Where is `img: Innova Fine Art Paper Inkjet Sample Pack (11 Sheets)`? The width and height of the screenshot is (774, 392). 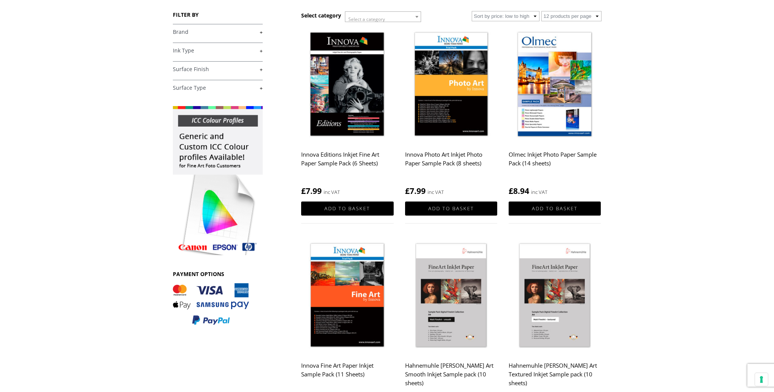 img: Innova Fine Art Paper Inkjet Sample Pack (11 Sheets) is located at coordinates (347, 296).